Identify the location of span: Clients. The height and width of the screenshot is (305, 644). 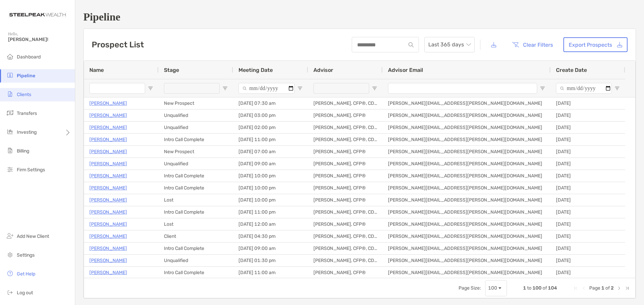
(24, 94).